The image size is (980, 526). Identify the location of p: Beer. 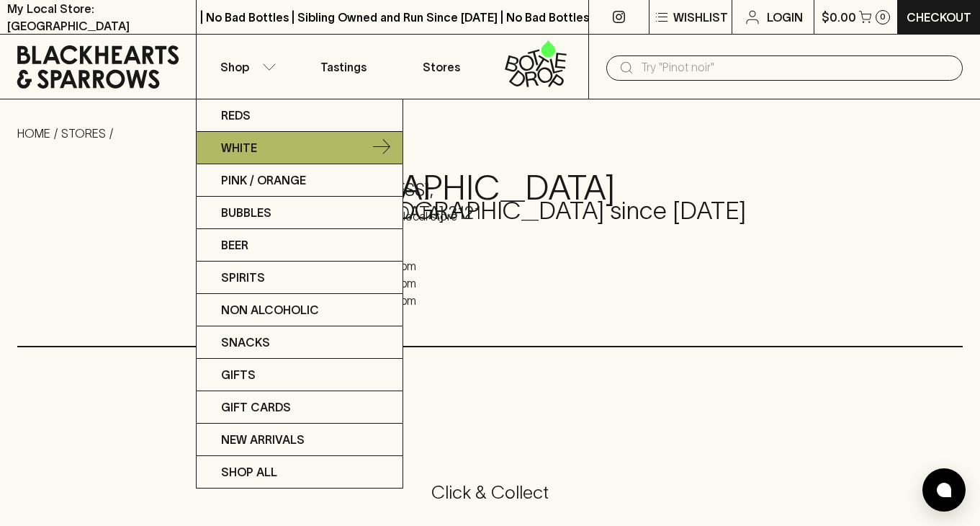
(235, 245).